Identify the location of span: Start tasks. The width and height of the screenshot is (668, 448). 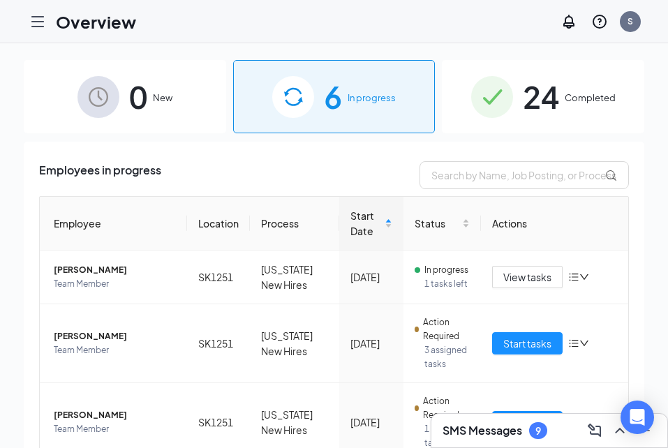
(527, 343).